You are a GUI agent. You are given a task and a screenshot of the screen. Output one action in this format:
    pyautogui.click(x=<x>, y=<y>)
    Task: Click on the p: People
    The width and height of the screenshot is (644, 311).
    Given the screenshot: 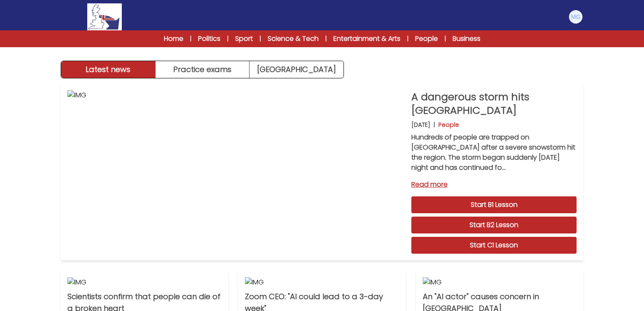 What is the action you would take?
    pyautogui.click(x=448, y=125)
    